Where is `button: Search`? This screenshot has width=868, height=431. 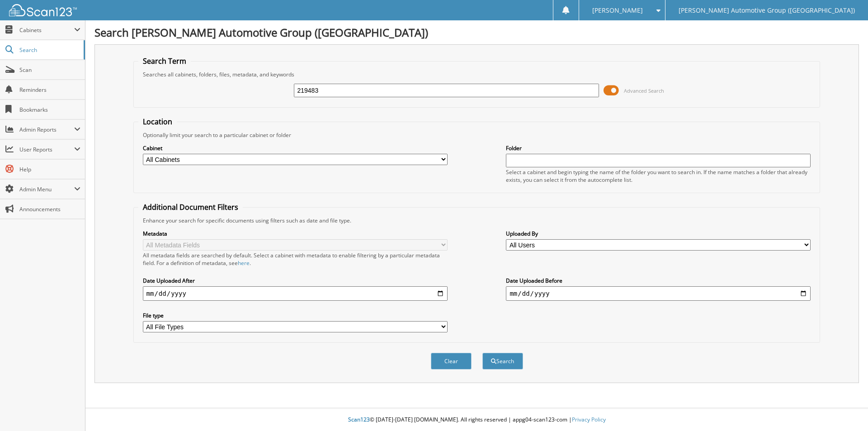 button: Search is located at coordinates (503, 361).